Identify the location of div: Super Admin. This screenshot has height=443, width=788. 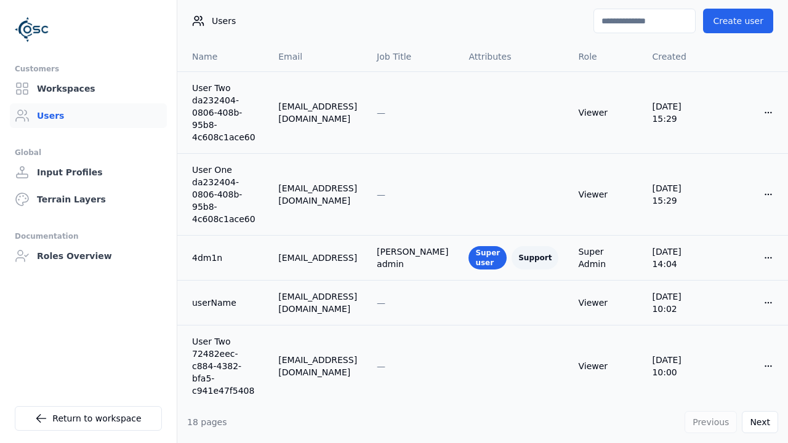
(605, 258).